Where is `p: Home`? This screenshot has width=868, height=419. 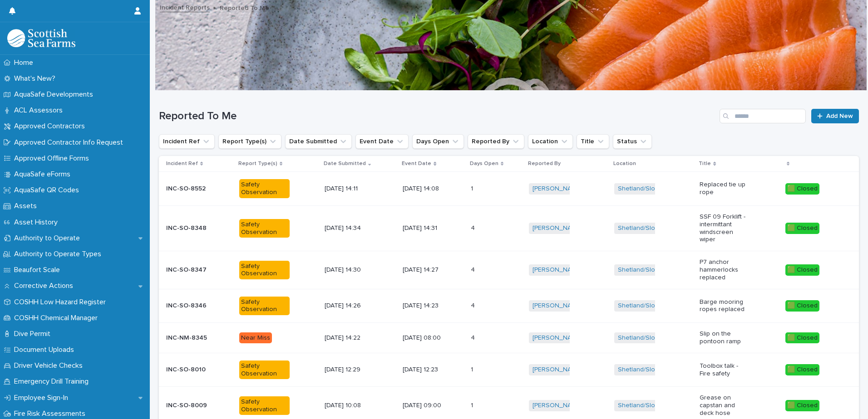 p: Home is located at coordinates (26, 63).